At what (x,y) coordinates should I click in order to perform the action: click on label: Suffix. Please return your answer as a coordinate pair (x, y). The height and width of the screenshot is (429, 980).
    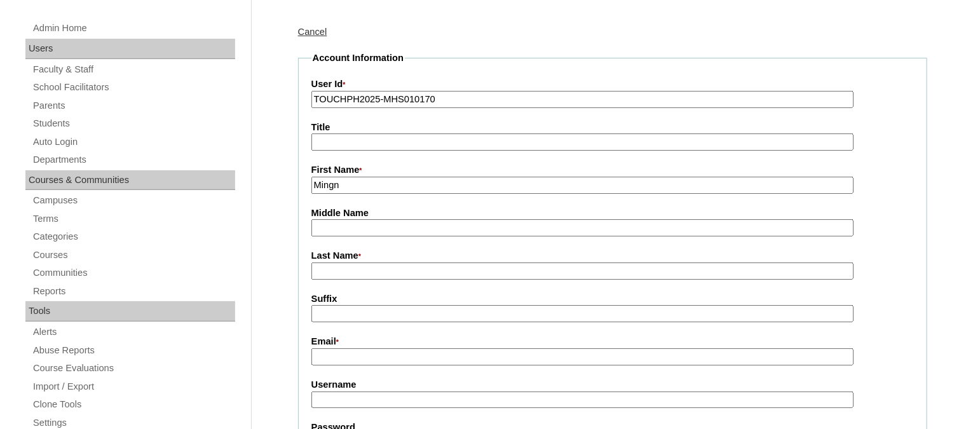
    Looking at the image, I should click on (613, 299).